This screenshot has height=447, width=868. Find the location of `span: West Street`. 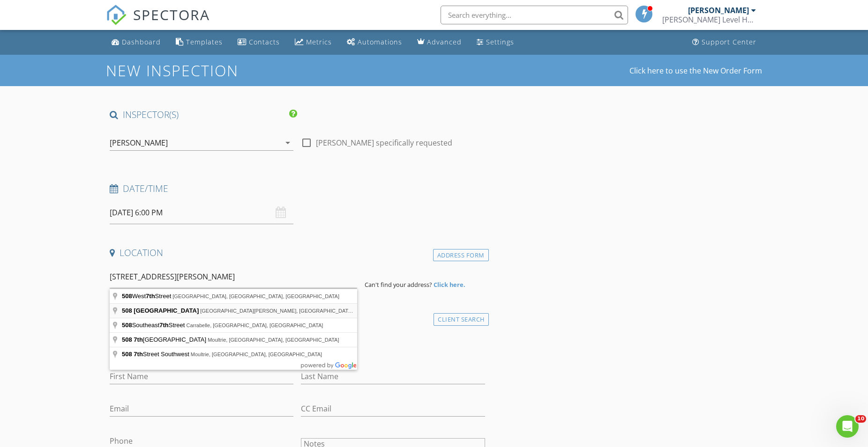

span: West Street is located at coordinates (147, 296).